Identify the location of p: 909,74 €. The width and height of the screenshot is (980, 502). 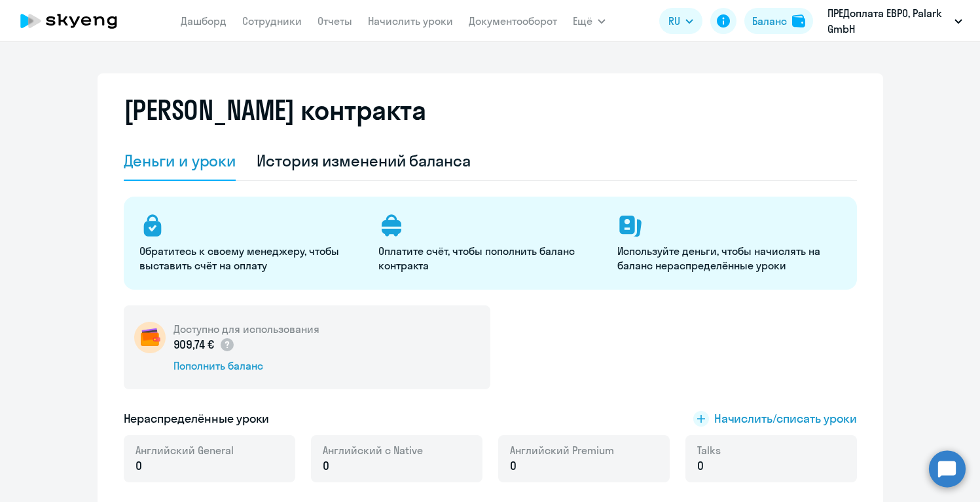
(204, 345).